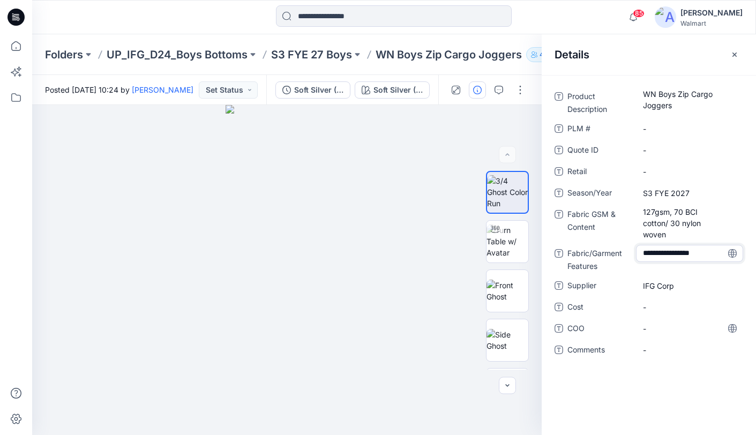 This screenshot has height=435, width=756. I want to click on p: UP_IFG_D24_Boys Bottoms, so click(177, 55).